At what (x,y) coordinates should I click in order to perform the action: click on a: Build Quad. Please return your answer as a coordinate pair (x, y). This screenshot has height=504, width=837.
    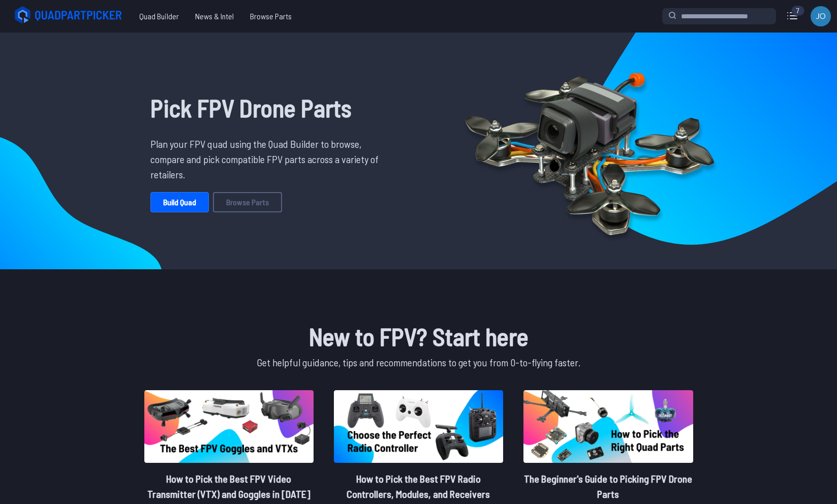
    Looking at the image, I should click on (180, 202).